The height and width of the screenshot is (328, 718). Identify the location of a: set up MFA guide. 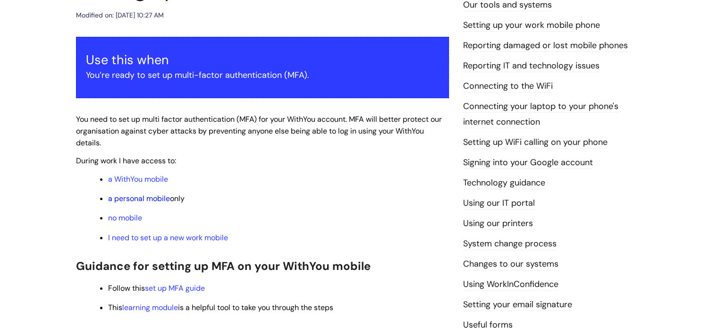
(175, 288).